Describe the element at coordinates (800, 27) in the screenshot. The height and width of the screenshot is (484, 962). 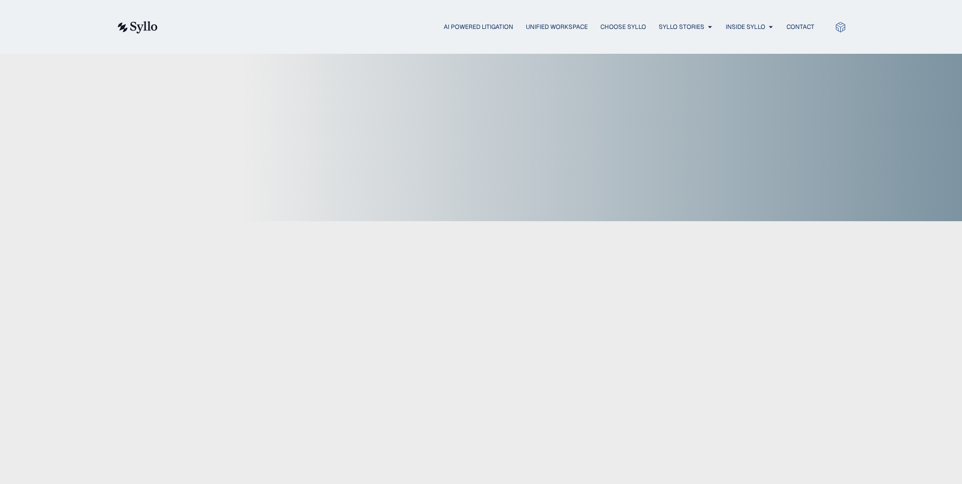
I see `span: Contact` at that location.